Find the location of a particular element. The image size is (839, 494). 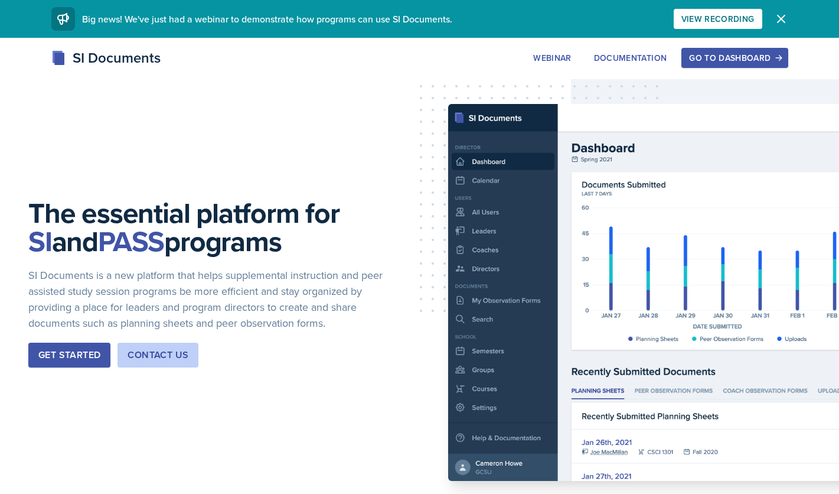

div: Documentation is located at coordinates (631, 58).